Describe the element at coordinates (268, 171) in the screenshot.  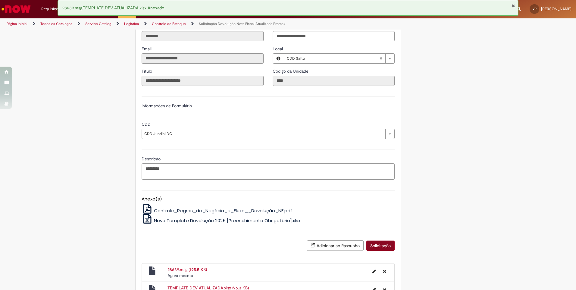
I see `textarea: Descrição` at that location.